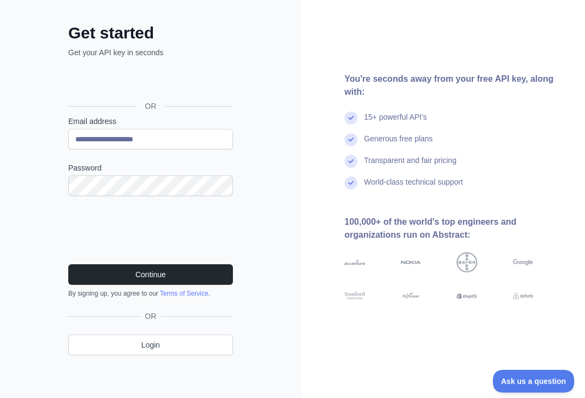  What do you see at coordinates (151, 121) in the screenshot?
I see `label: Email address` at bounding box center [151, 121].